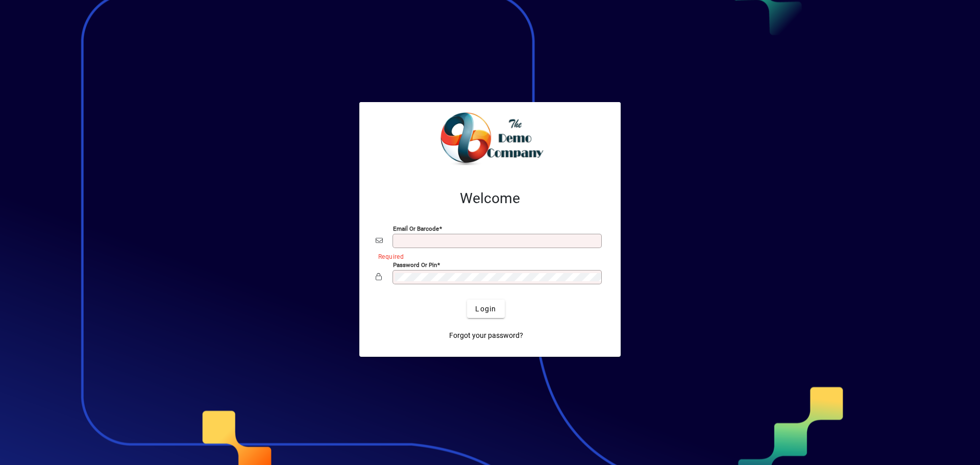 The height and width of the screenshot is (465, 980). Describe the element at coordinates (490, 199) in the screenshot. I see `h2: Welcome` at that location.